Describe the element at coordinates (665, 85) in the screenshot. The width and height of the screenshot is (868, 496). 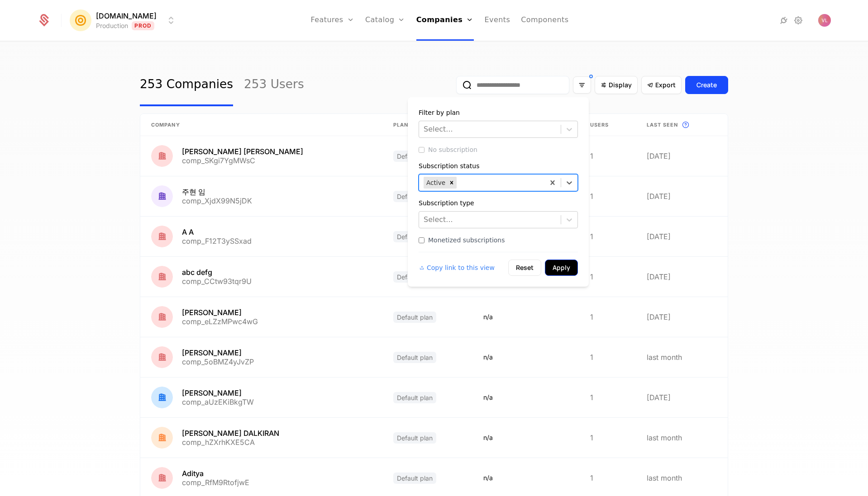
I see `span: Export` at that location.